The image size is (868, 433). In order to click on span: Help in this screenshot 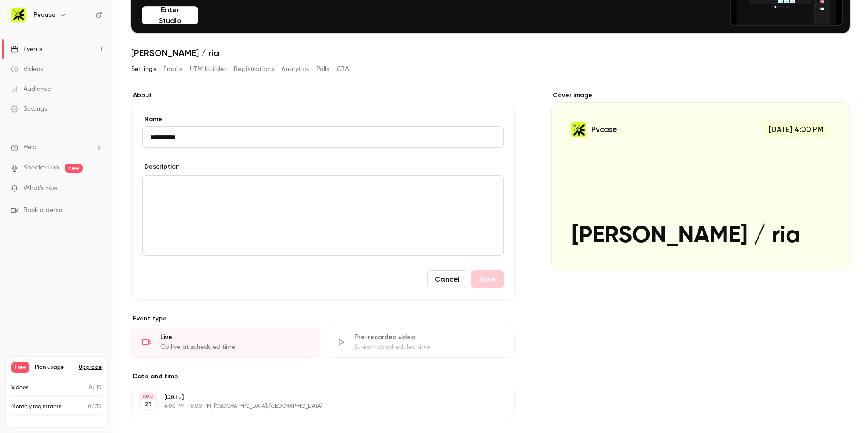, I will do `click(30, 148)`.